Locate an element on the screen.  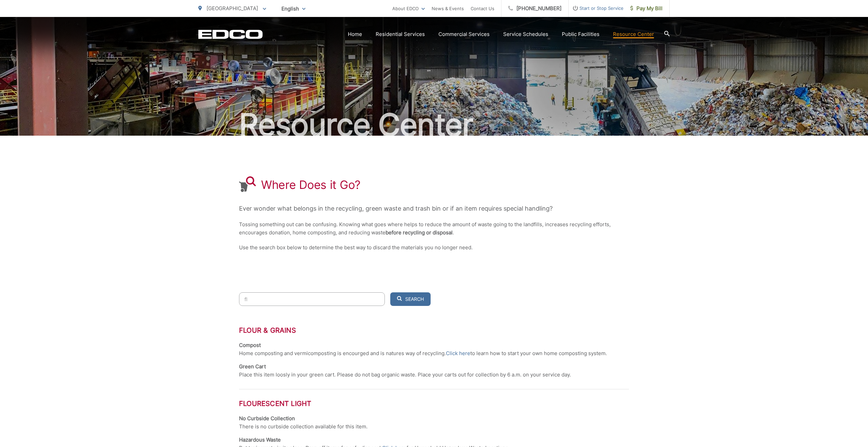
button: Search is located at coordinates (410, 299).